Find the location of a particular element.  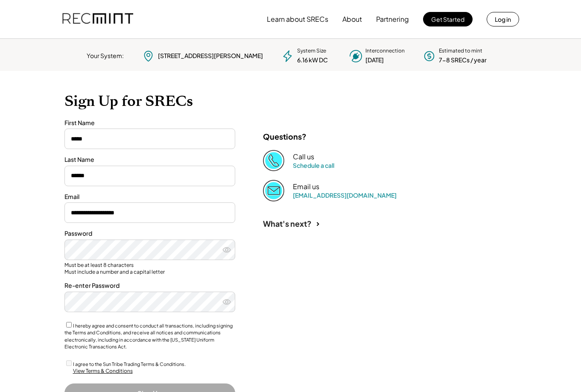

div: Re-enter Password is located at coordinates (150, 286).